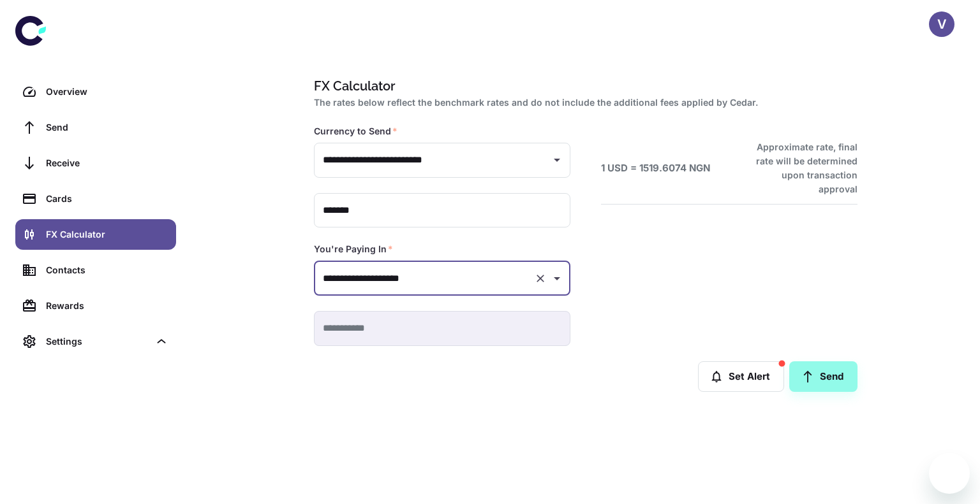 This screenshot has height=504, width=980. What do you see at coordinates (96, 270) in the screenshot?
I see `a: Contacts` at bounding box center [96, 270].